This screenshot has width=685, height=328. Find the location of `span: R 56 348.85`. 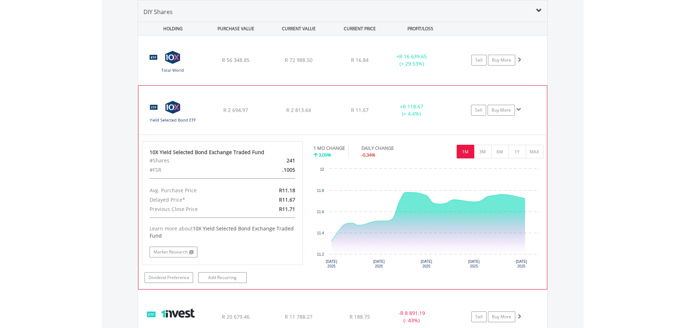

span: R 56 348.85 is located at coordinates (235, 60).